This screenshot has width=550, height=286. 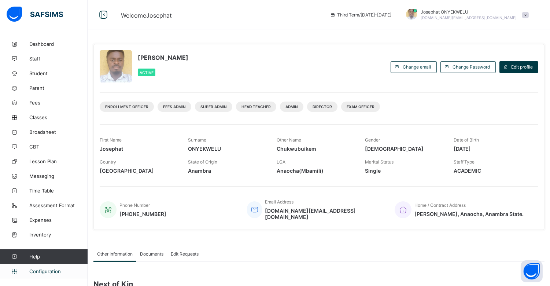 I want to click on span: Edit profile, so click(x=522, y=67).